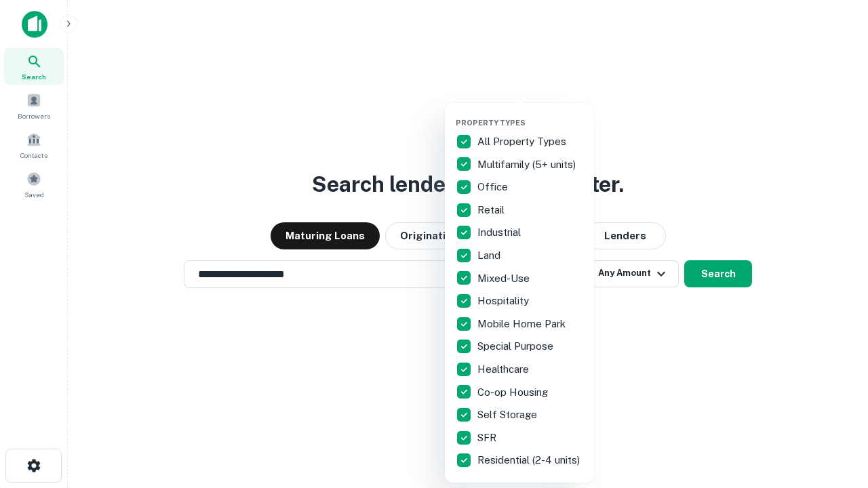  Describe the element at coordinates (493, 187) in the screenshot. I see `p: Office` at that location.